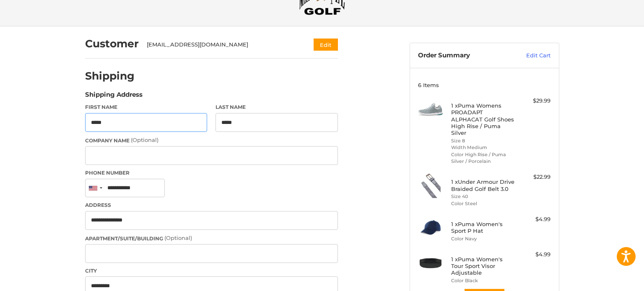 This screenshot has width=644, height=291. I want to click on label: Company Name, so click(211, 140).